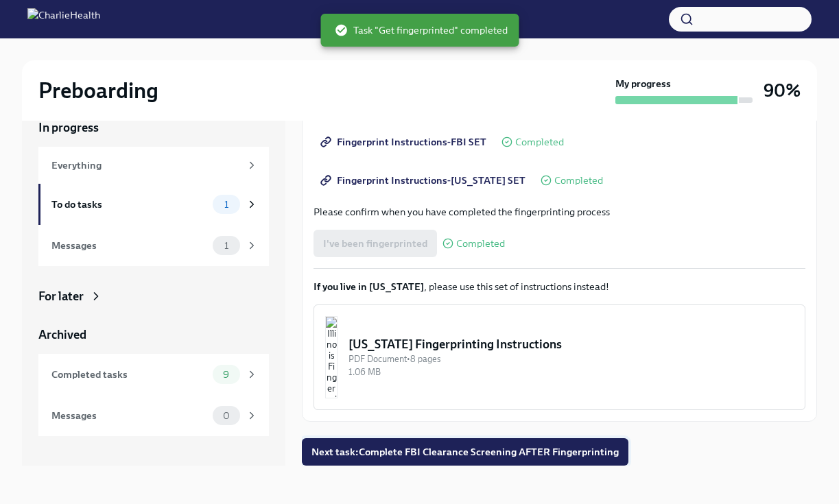 The height and width of the screenshot is (504, 839). What do you see at coordinates (465, 452) in the screenshot?
I see `span: Next task : Complete FBI Clearance Screening AFTER Fingerprinting` at bounding box center [465, 452].